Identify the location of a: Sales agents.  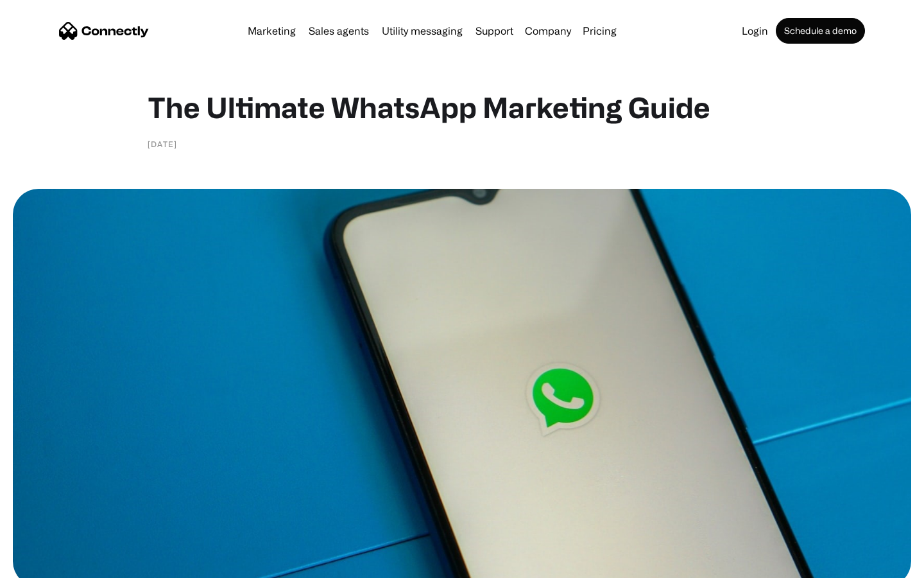
(339, 31).